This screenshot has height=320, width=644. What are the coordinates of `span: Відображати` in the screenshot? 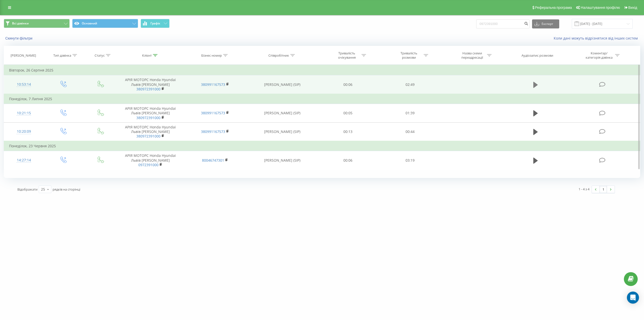 It's located at (28, 189).